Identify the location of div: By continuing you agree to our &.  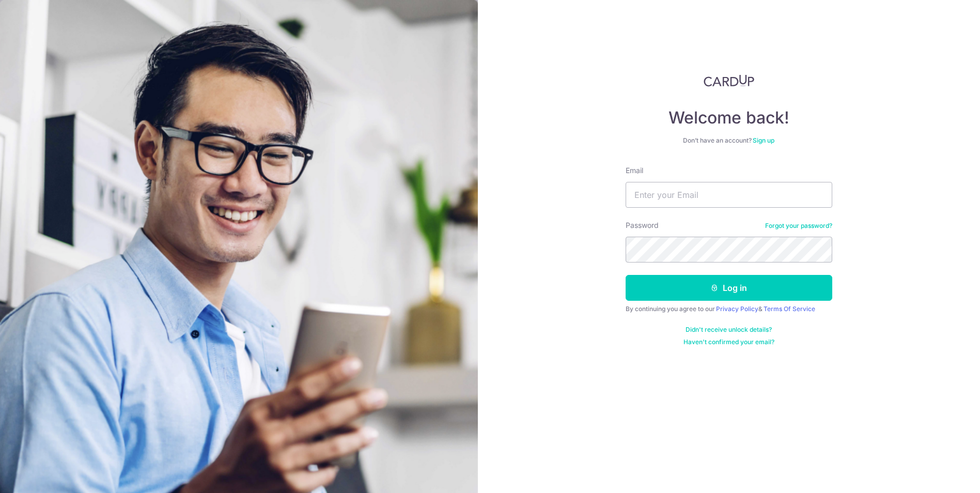
(728, 309).